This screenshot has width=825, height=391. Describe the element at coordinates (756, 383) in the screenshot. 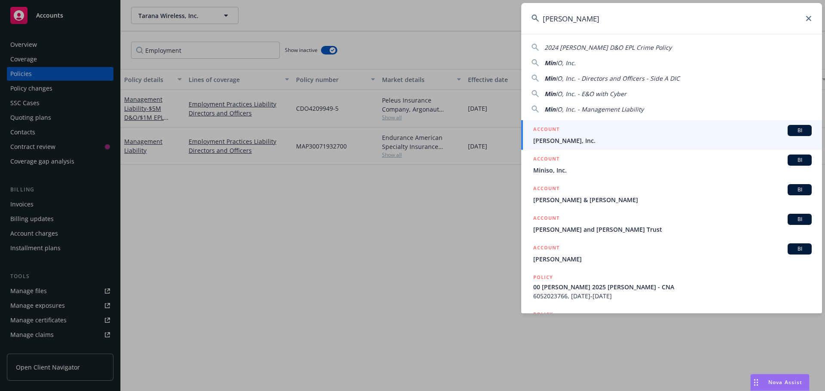

I see `div: Drag to move` at that location.